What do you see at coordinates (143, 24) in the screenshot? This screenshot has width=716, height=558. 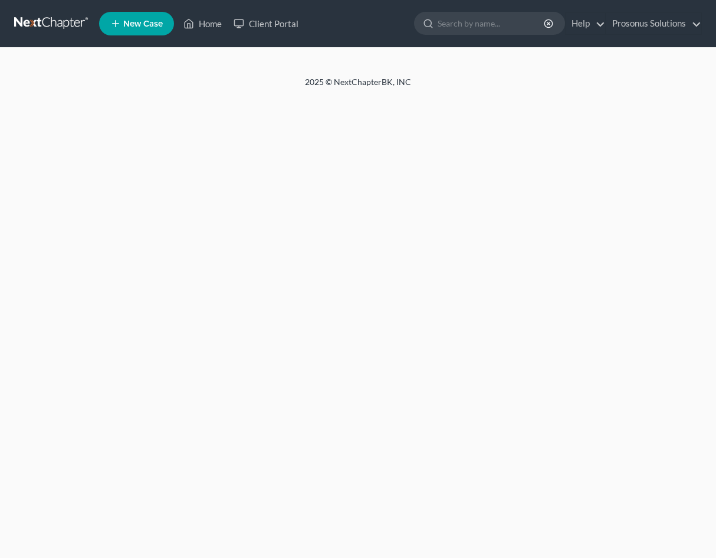 I see `span: New Case` at bounding box center [143, 24].